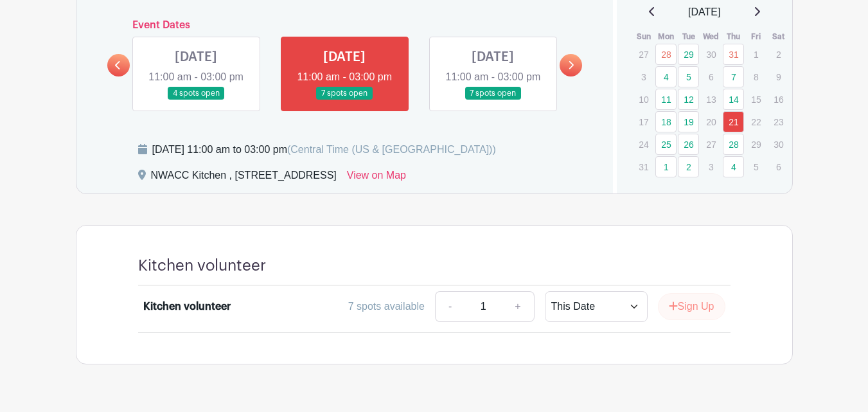 The height and width of the screenshot is (412, 868). Describe the element at coordinates (688, 54) in the screenshot. I see `a: 29` at that location.